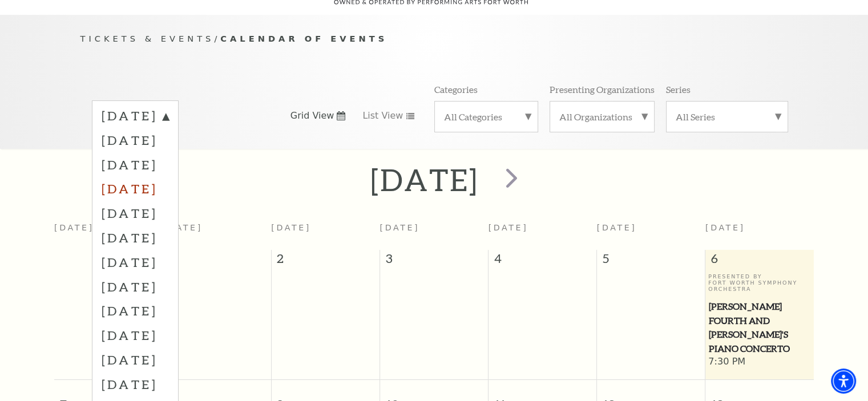 This screenshot has height=401, width=868. I want to click on span: List View, so click(382, 116).